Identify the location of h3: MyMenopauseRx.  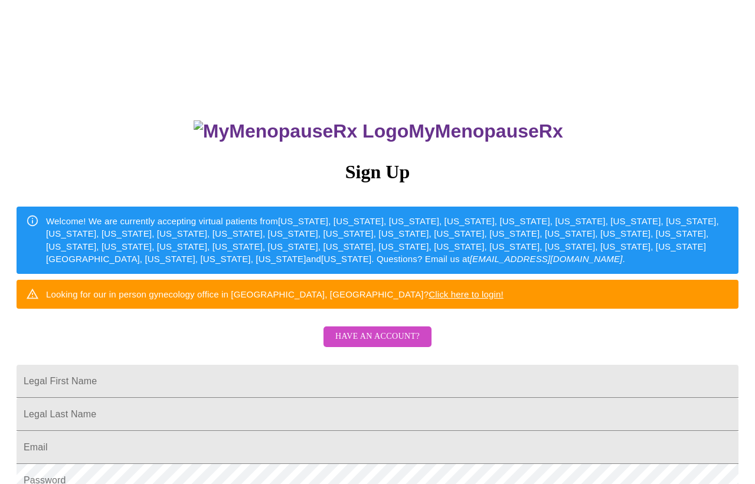
(378, 131).